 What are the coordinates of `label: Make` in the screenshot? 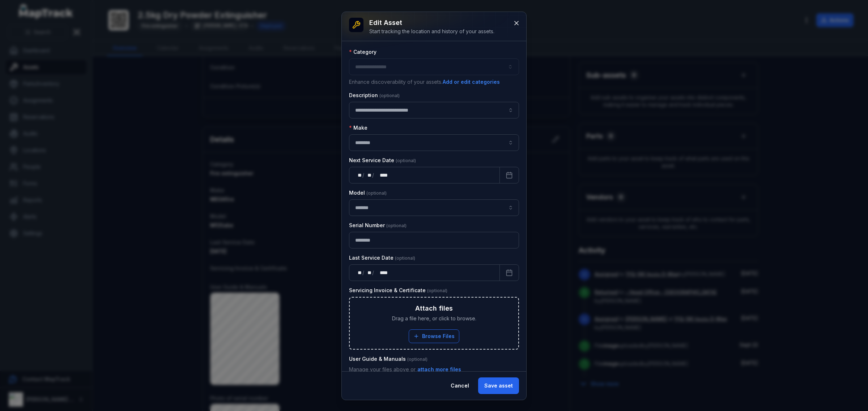 It's located at (358, 128).